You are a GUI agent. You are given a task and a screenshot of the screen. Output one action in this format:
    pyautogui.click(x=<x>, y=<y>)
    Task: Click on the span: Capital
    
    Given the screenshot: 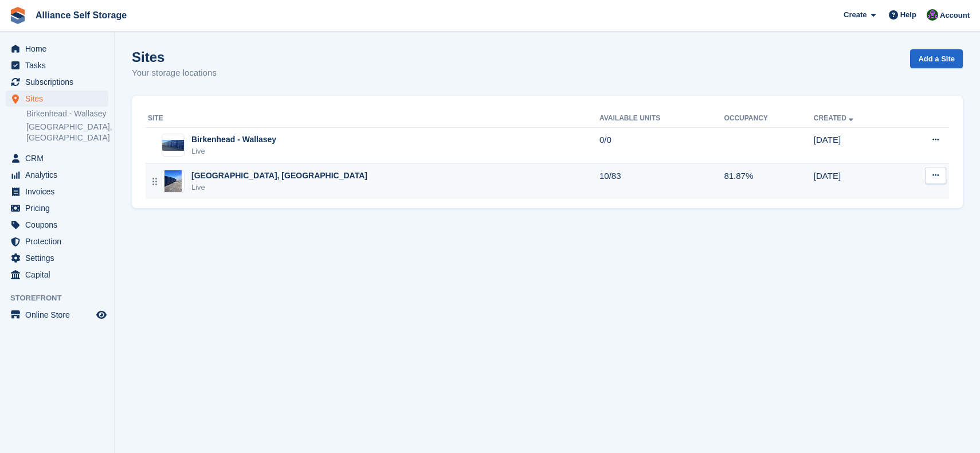 What is the action you would take?
    pyautogui.click(x=60, y=274)
    